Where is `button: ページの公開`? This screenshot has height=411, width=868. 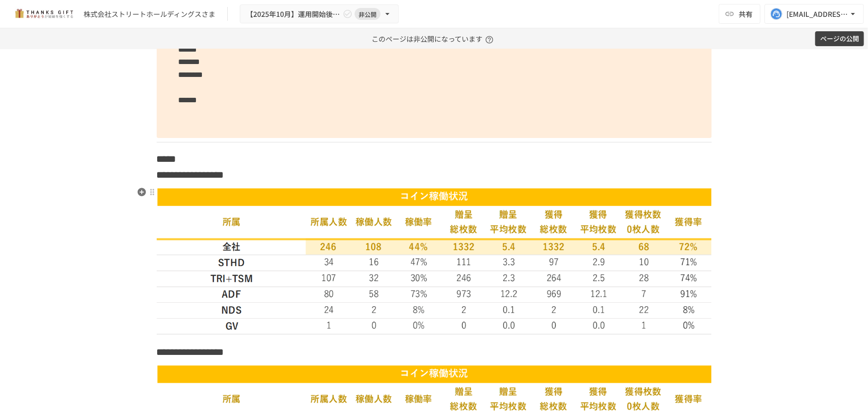
button: ページの公開 is located at coordinates (840, 39).